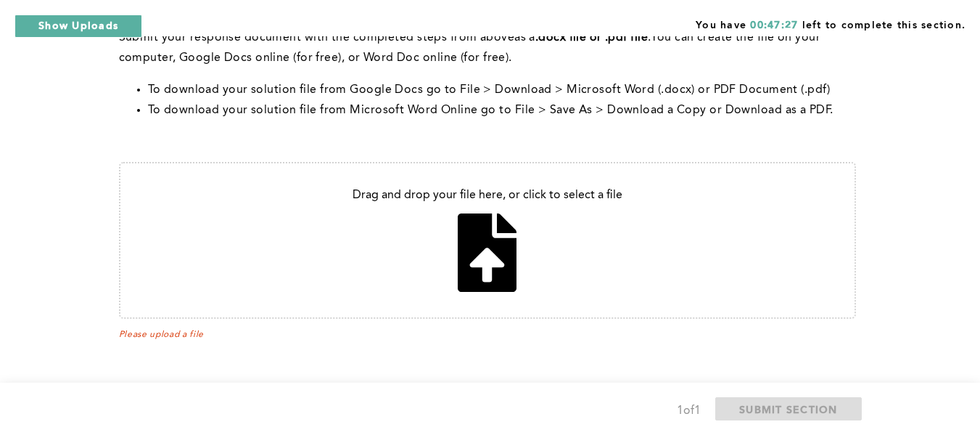  I want to click on button: Show Uploads, so click(78, 26).